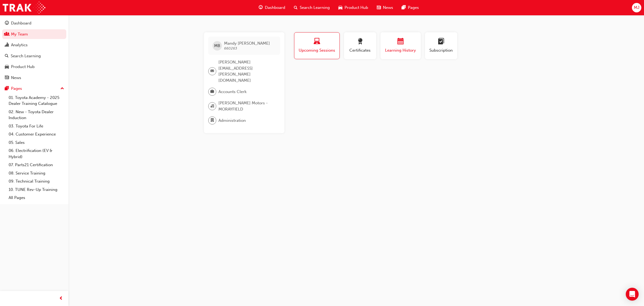 The image size is (644, 306). What do you see at coordinates (26, 56) in the screenshot?
I see `div: Search Learning` at bounding box center [26, 56].